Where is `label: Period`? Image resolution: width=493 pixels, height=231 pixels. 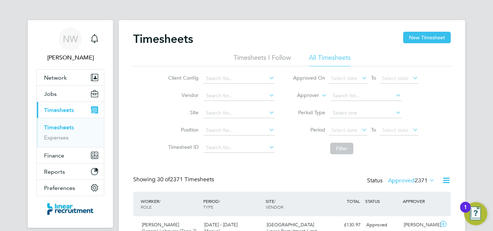
label: Period is located at coordinates (309, 130).